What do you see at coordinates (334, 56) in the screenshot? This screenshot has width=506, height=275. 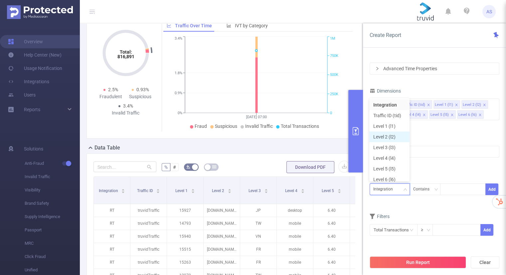 I see `tspan: 750K` at bounding box center [334, 56].